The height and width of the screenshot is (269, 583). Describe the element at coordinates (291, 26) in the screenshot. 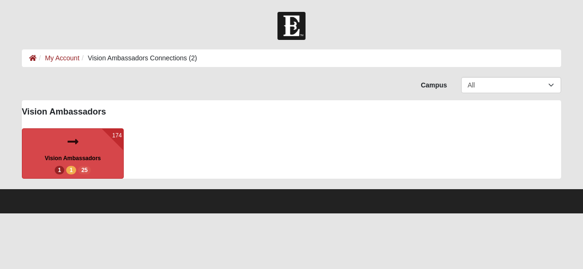

I see `img: Church of Eleven22 Logo` at that location.